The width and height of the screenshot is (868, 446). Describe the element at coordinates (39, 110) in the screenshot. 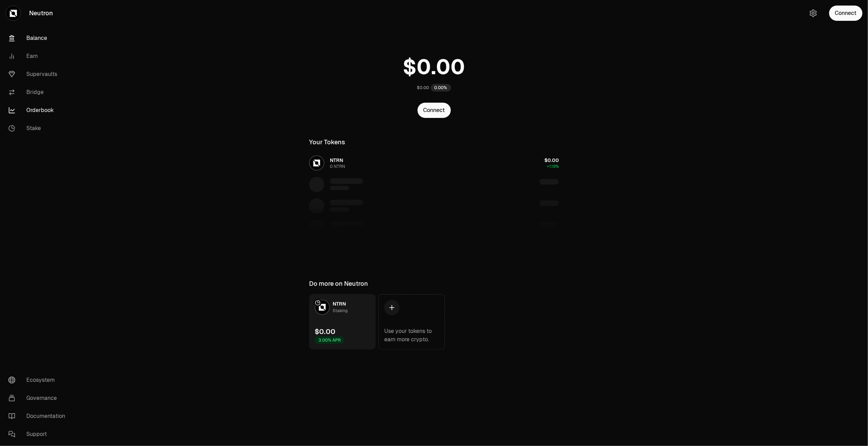

I see `a: Orderbook` at that location.